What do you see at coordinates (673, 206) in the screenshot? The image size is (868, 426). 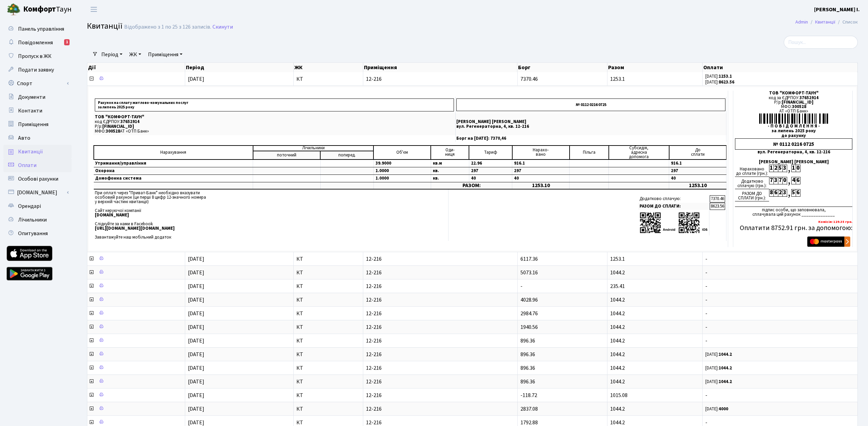 I see `td: РАЗОМ ДО СПЛАТИ:` at bounding box center [673, 206].